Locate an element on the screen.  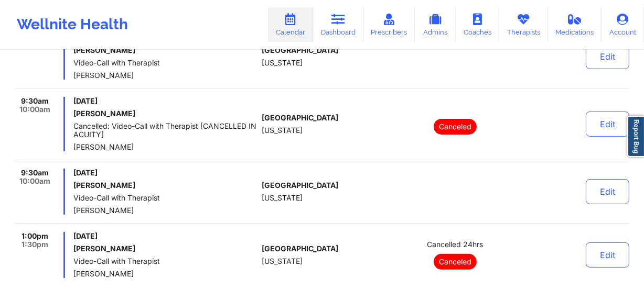
a: Admins is located at coordinates (435, 25).